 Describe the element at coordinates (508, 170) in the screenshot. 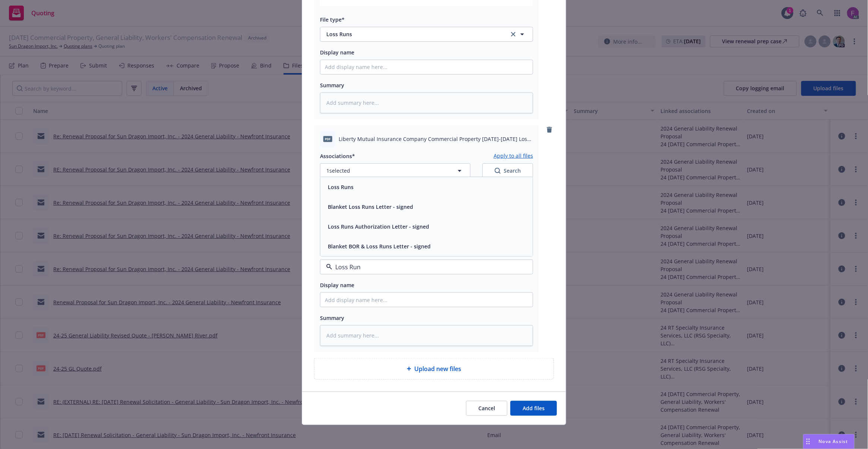

I see `div: Search` at that location.